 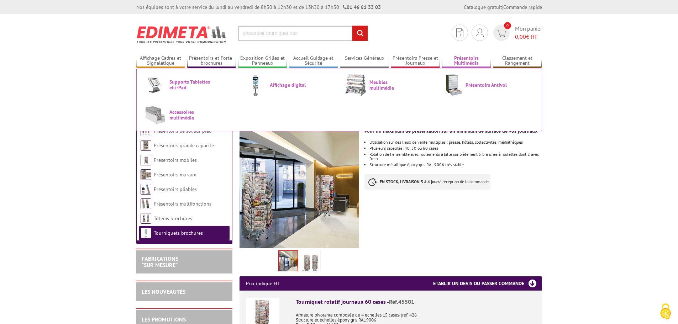 What do you see at coordinates (161, 61) in the screenshot?
I see `a: Affichage Cadres et Signalétique` at bounding box center [161, 61].